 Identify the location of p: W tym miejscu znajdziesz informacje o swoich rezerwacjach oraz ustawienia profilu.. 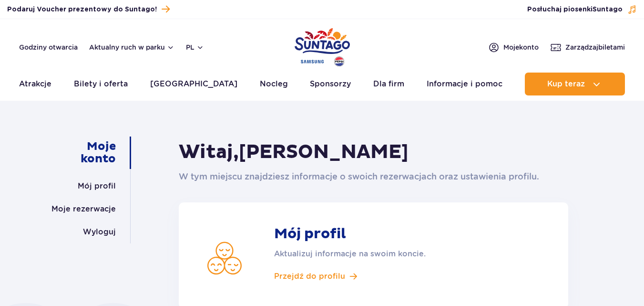
(373, 177).